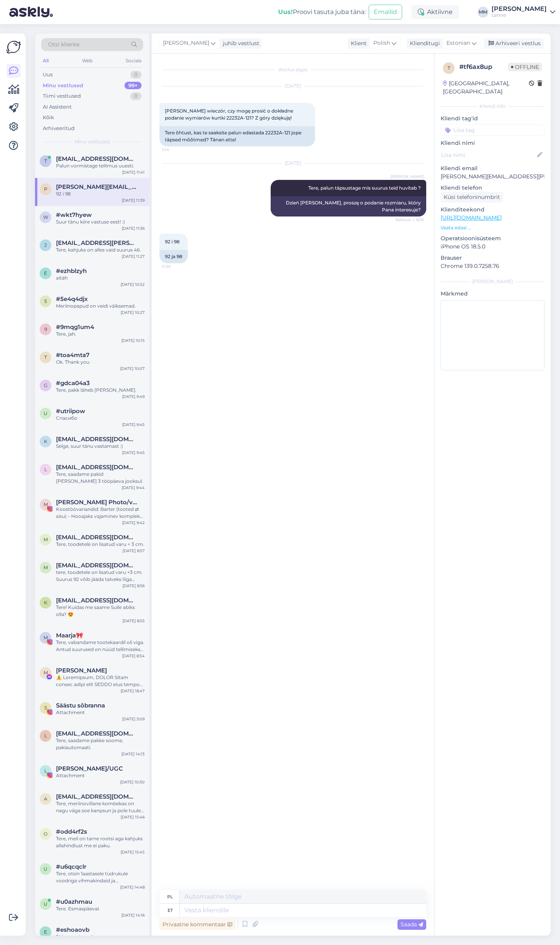 The height and width of the screenshot is (945, 560). What do you see at coordinates (357, 43) in the screenshot?
I see `div: Klient` at bounding box center [357, 43].